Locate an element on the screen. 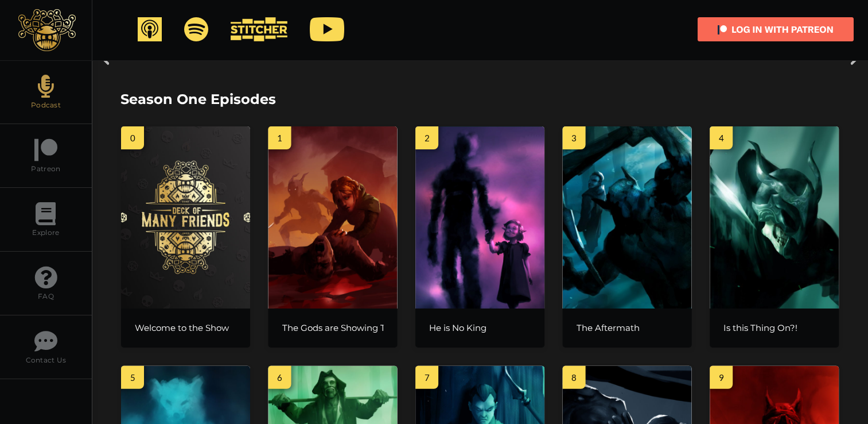 The width and height of the screenshot is (868, 424). span: 6 is located at coordinates (280, 377).